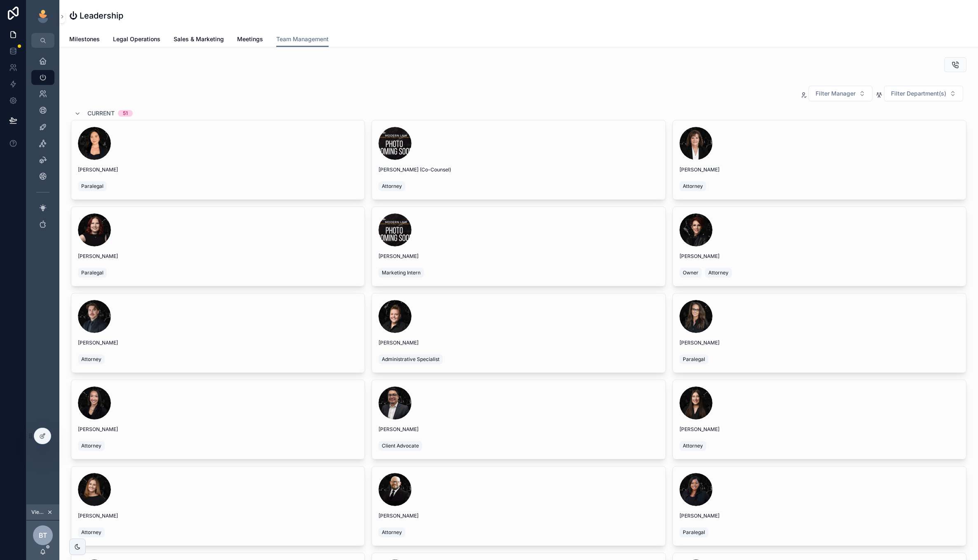 The width and height of the screenshot is (978, 560). Describe the element at coordinates (249, 39) in the screenshot. I see `span: Meetings` at that location.